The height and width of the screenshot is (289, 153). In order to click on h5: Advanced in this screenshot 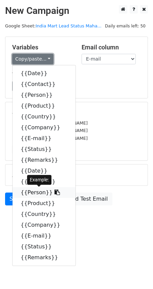, I will do `click(77, 175)`.